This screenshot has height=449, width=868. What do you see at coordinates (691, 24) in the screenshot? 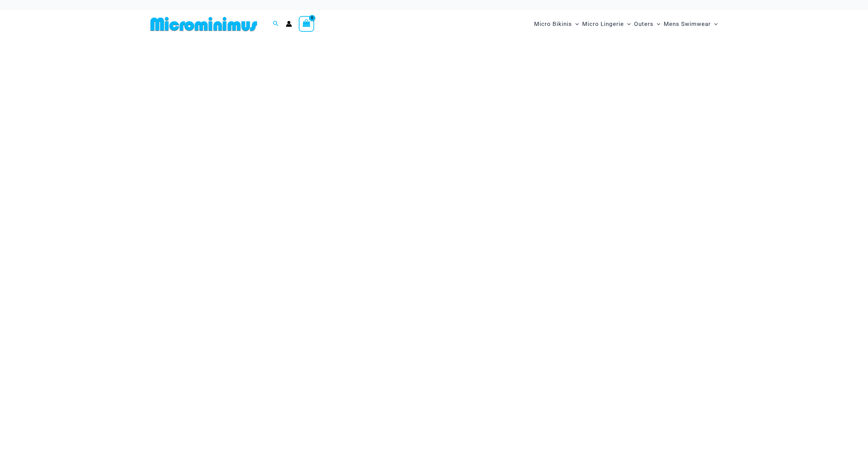
I see `a: Mens SwimwearMenu ToggleMenu Toggle` at bounding box center [691, 24].